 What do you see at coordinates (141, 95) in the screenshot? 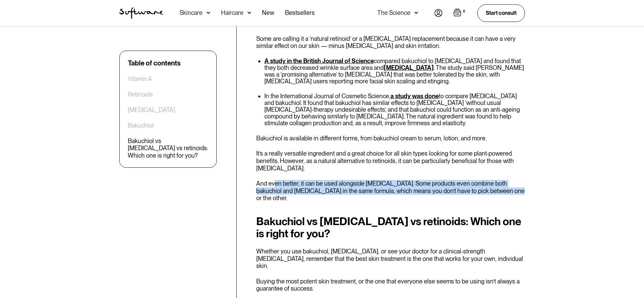
I see `a: Retinoids` at bounding box center [141, 95].